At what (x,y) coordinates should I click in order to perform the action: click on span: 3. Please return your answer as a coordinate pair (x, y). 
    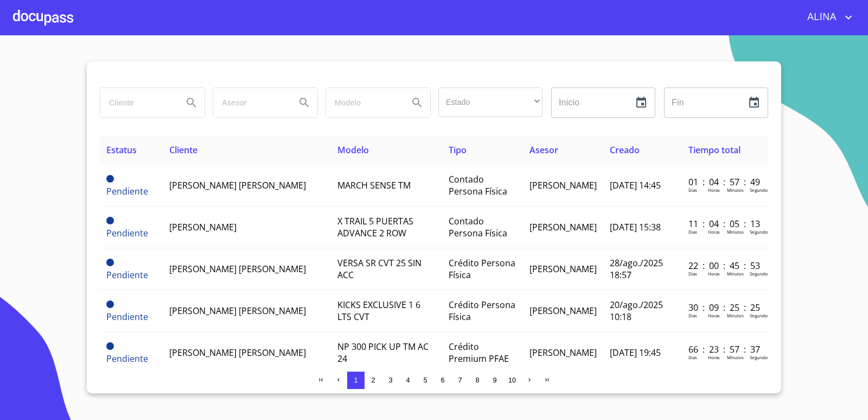
    Looking at the image, I should click on (390, 379).